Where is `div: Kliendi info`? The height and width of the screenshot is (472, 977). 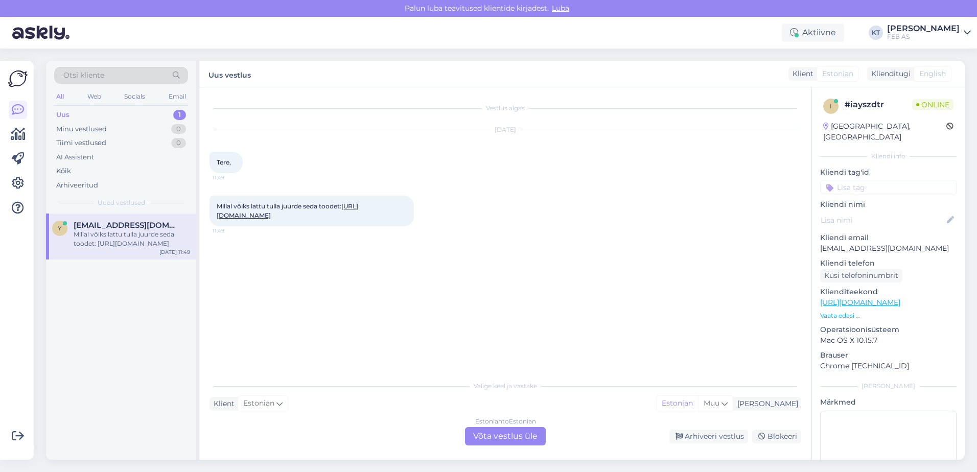 div: Kliendi info is located at coordinates (888, 156).